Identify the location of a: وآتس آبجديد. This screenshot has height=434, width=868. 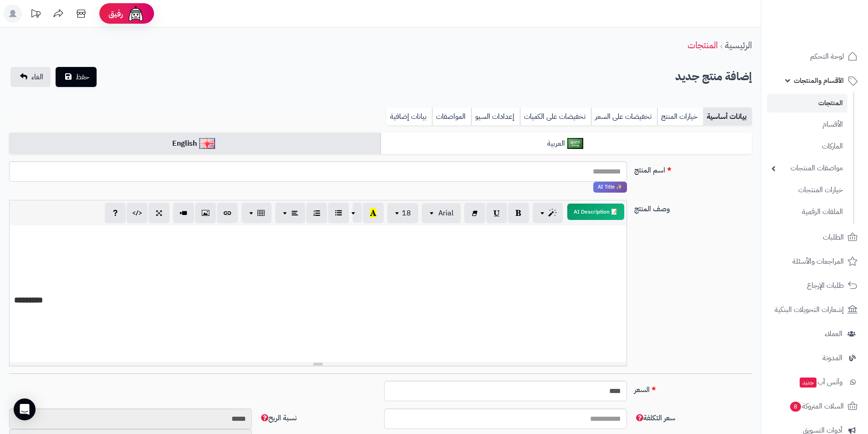
(815, 382).